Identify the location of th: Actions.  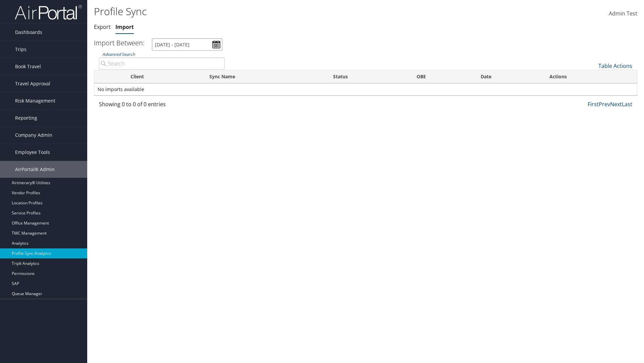
(590, 76).